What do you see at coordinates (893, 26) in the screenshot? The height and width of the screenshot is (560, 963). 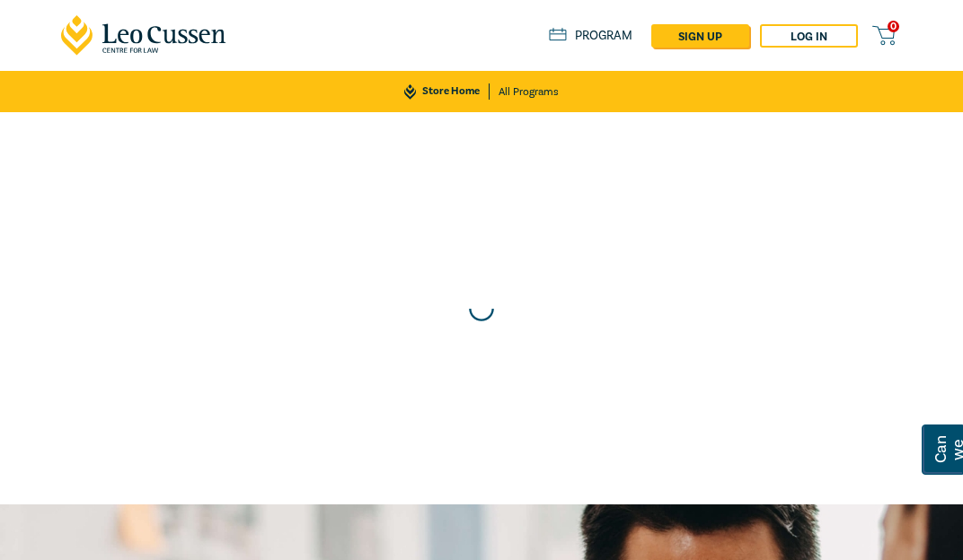 I see `span: 0` at bounding box center [893, 26].